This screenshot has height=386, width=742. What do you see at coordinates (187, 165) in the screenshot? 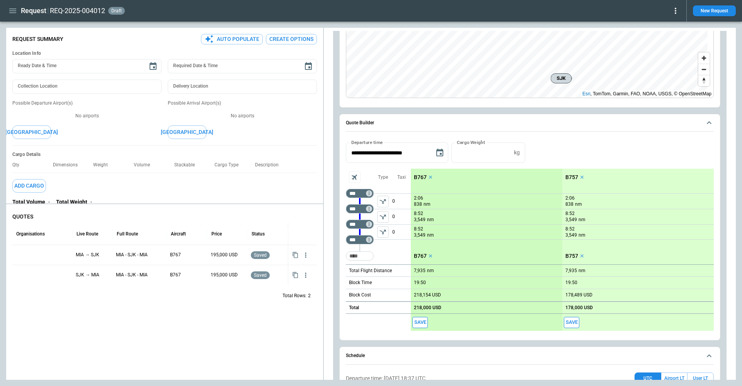
I see `p: Stackable` at bounding box center [187, 165].